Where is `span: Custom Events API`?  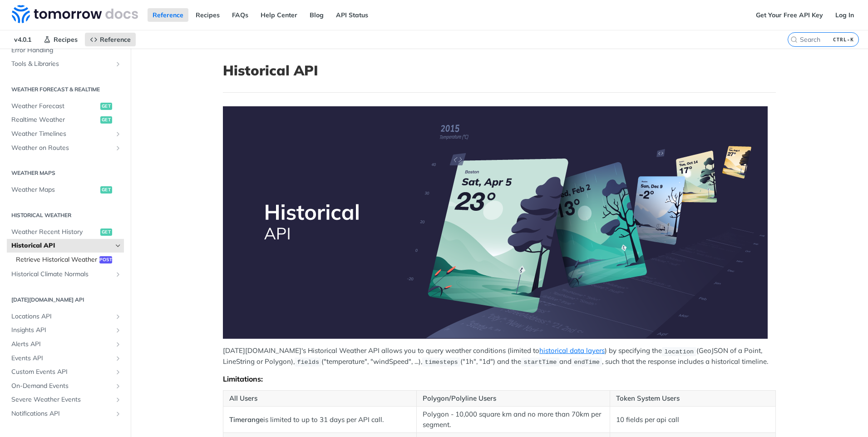
span: Custom Events API is located at coordinates (62, 372).